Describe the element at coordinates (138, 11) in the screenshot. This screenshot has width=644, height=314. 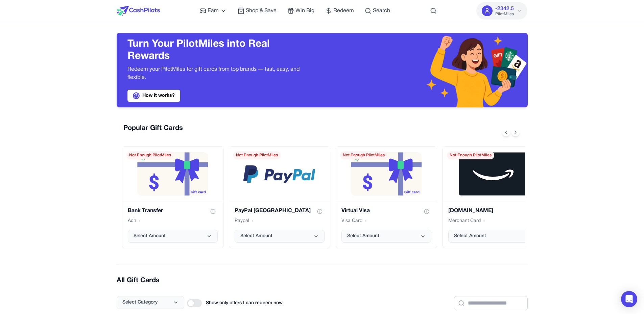
I see `a: CashPilots Logo` at that location.